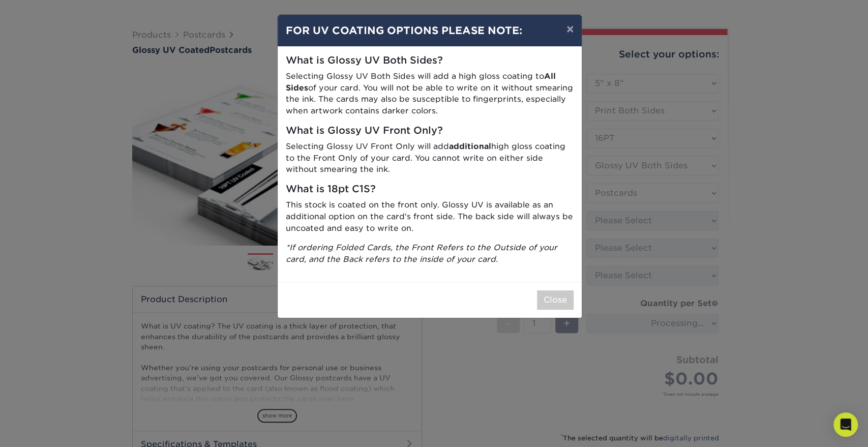  I want to click on h5: What is Glossy UV Front Only?, so click(430, 131).